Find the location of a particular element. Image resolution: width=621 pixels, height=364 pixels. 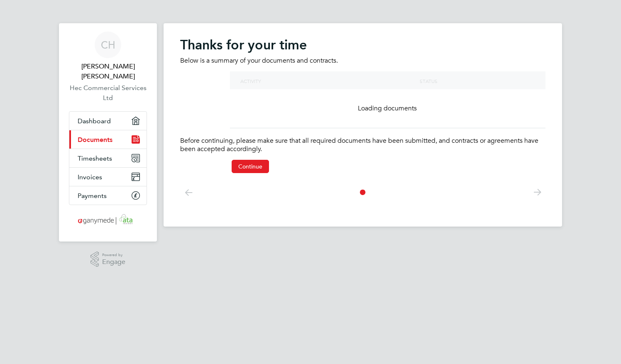

a: Payments is located at coordinates (108, 196).